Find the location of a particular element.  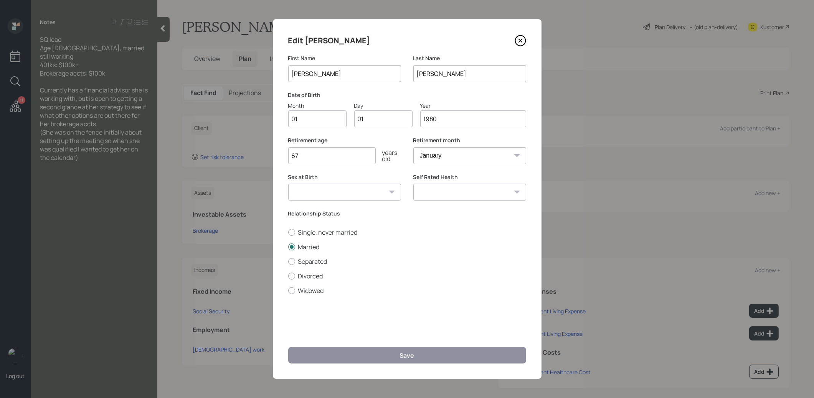

label: Relationship Status is located at coordinates (407, 214).